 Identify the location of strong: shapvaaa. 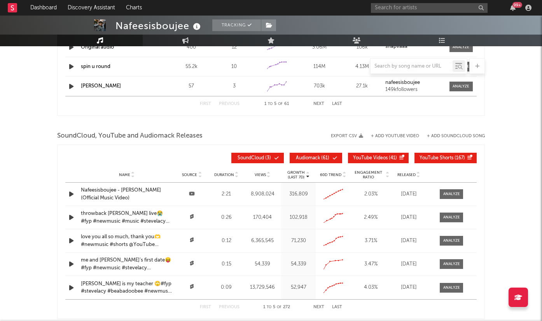
(396, 46).